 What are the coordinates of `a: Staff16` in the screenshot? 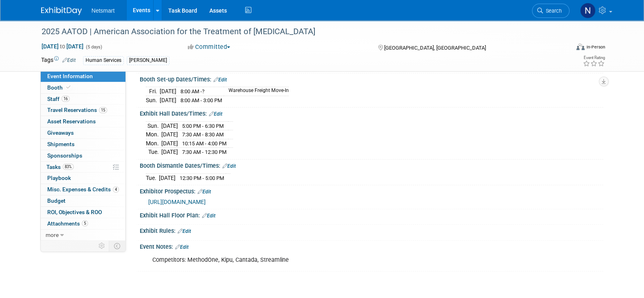 It's located at (83, 99).